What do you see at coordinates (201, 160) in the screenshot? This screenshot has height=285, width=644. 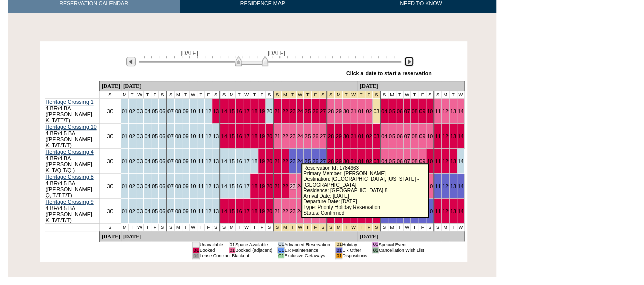 I see `td: 11` at bounding box center [201, 160].